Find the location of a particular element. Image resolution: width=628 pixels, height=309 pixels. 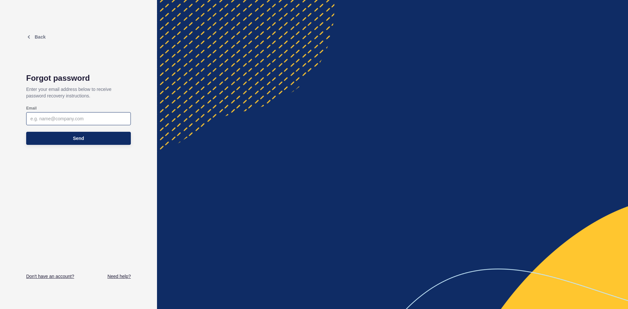

a: Need help? is located at coordinates (119, 277).